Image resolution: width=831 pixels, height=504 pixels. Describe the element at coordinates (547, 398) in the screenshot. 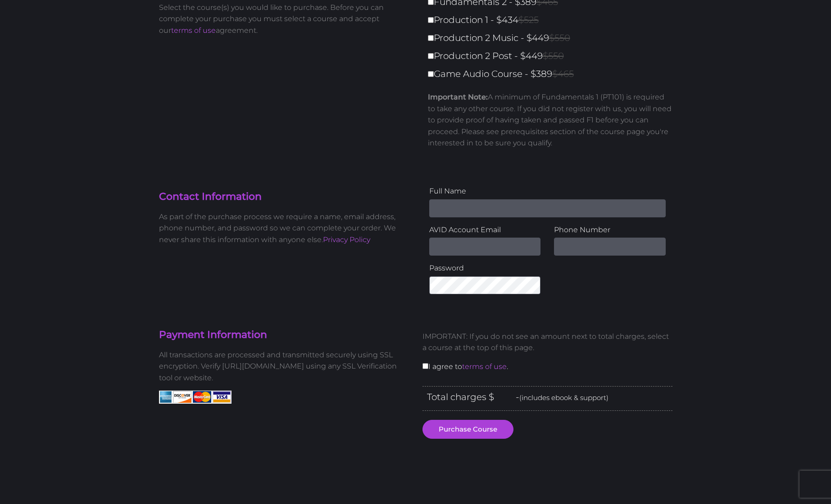

I see `div: Total charges $ -` at that location.